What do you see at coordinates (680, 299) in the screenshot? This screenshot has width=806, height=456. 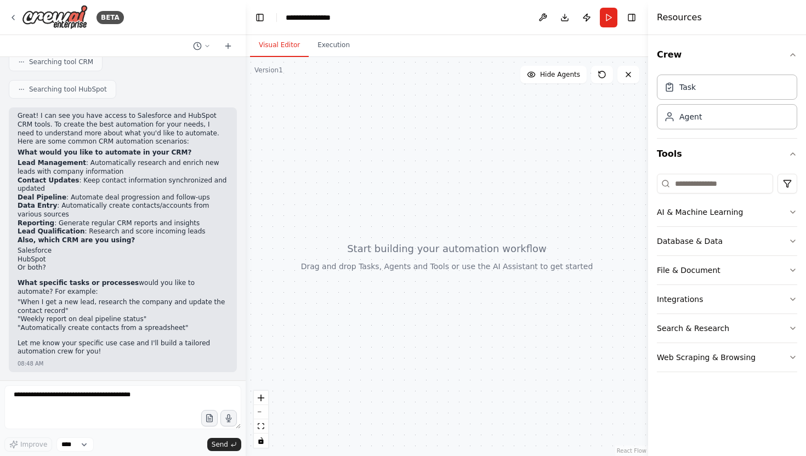 I see `div: Integrations` at bounding box center [680, 299].